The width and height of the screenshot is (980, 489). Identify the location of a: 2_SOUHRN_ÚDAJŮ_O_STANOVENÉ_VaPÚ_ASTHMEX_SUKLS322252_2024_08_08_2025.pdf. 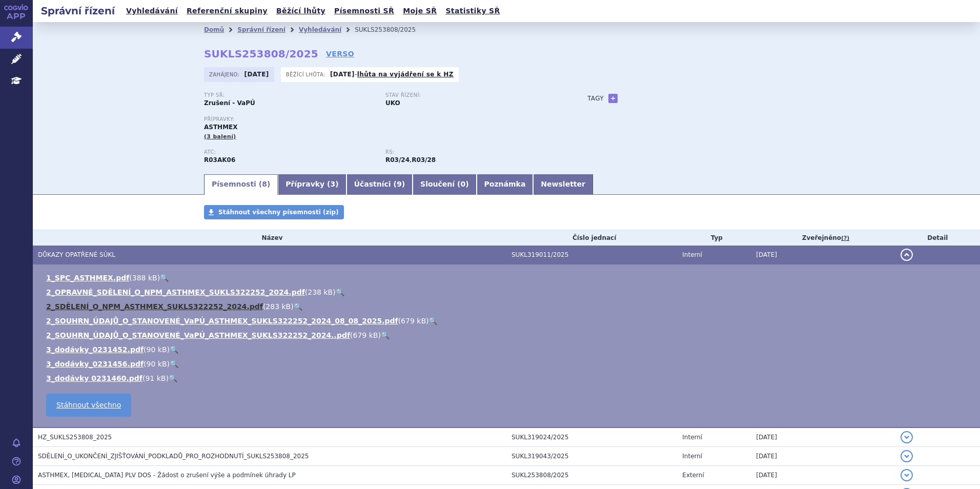
(222, 321).